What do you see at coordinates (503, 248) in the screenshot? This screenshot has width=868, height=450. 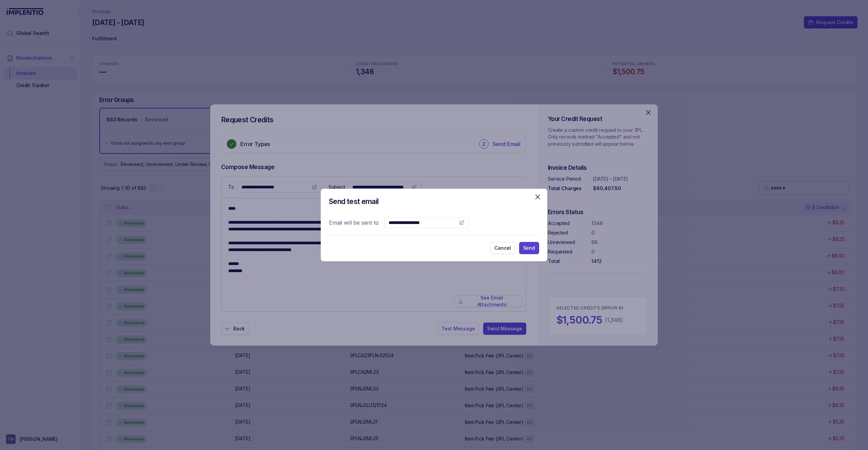 I see `p: Cancel` at bounding box center [503, 248].